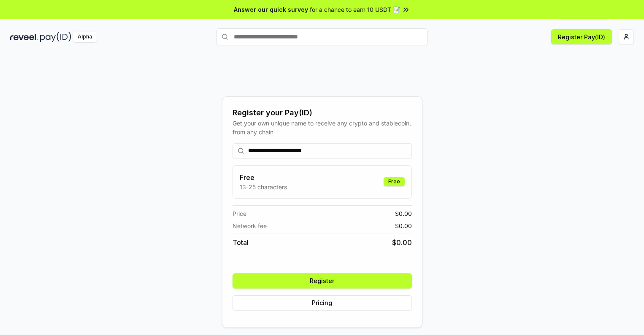  Describe the element at coordinates (240, 242) in the screenshot. I see `span: Total` at that location.